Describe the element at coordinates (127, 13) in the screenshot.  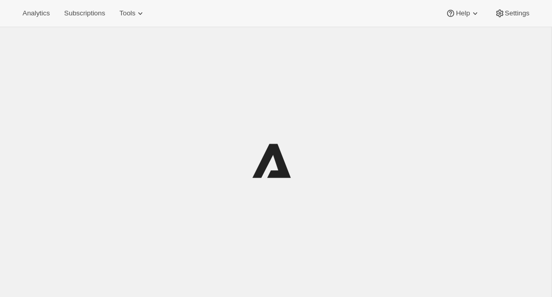
I see `span: Tools` at that location.